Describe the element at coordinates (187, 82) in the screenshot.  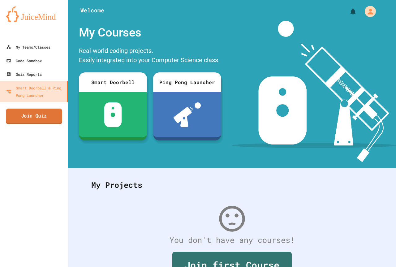
I see `div: Ping Pong Launcher` at that location.